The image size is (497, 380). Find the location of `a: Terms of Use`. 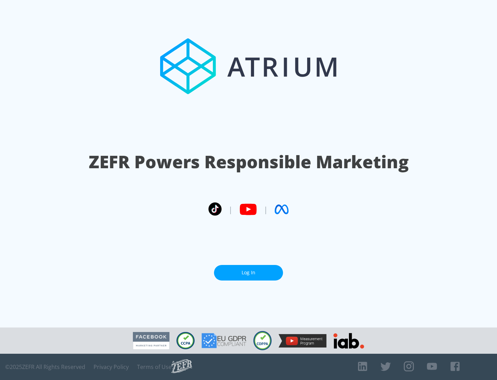

a: Terms of Use is located at coordinates (154, 367).